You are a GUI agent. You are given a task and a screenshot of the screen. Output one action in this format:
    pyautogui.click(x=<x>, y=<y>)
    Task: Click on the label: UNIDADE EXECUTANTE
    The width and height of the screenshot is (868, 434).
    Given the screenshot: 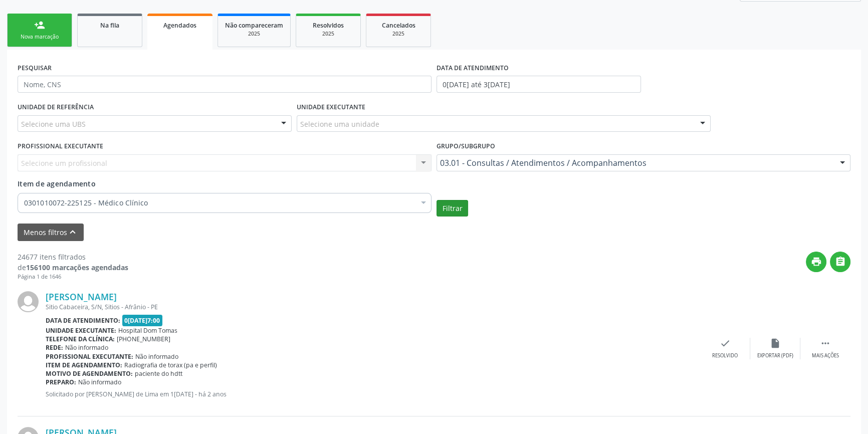 What is the action you would take?
    pyautogui.click(x=331, y=107)
    